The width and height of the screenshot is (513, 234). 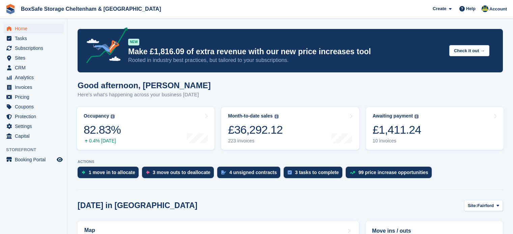 I want to click on div: 99 price increase opportunities, so click(x=393, y=173).